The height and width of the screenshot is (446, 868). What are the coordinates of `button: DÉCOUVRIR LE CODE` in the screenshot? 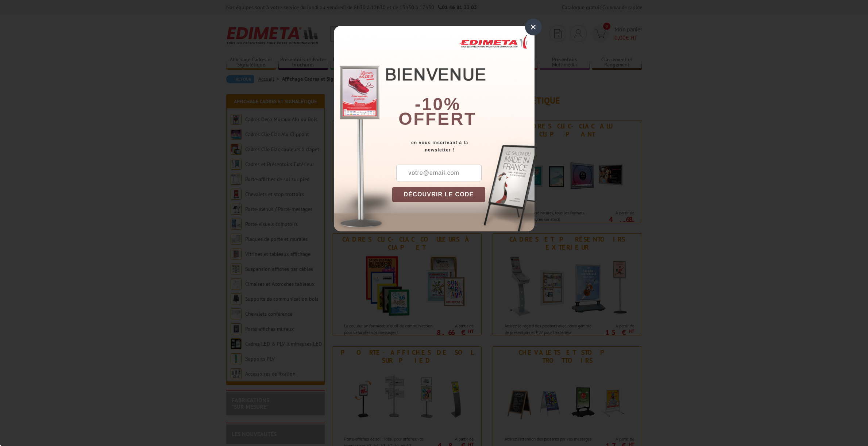 It's located at (439, 195).